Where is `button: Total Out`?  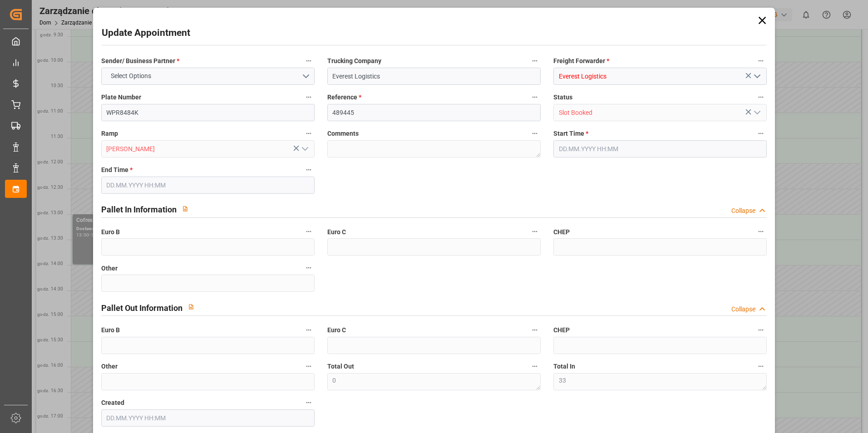
button: Total Out is located at coordinates (535, 366).